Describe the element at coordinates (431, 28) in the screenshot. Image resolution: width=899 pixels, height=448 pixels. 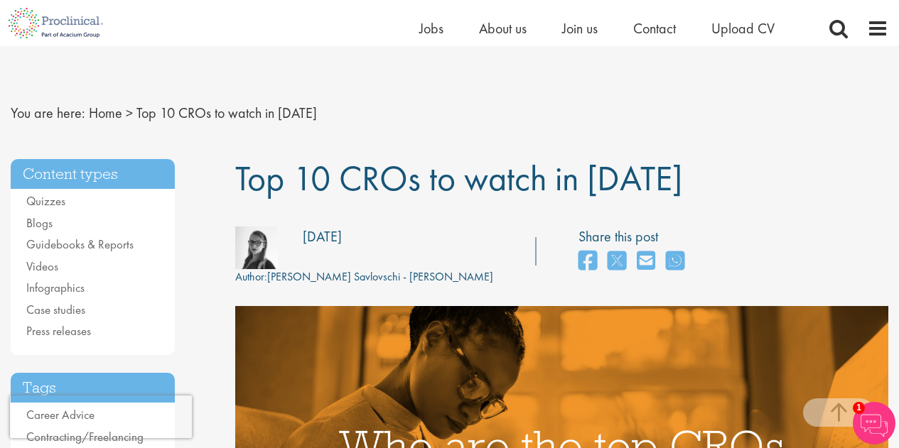
I see `a: Jobs` at that location.